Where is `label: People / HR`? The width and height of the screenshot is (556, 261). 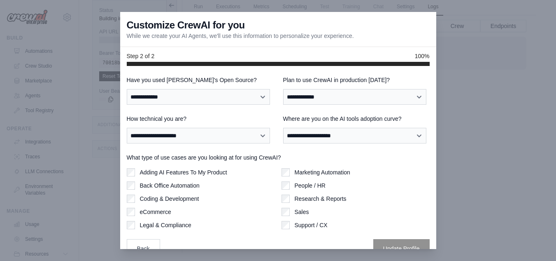 label: People / HR is located at coordinates (310, 185).